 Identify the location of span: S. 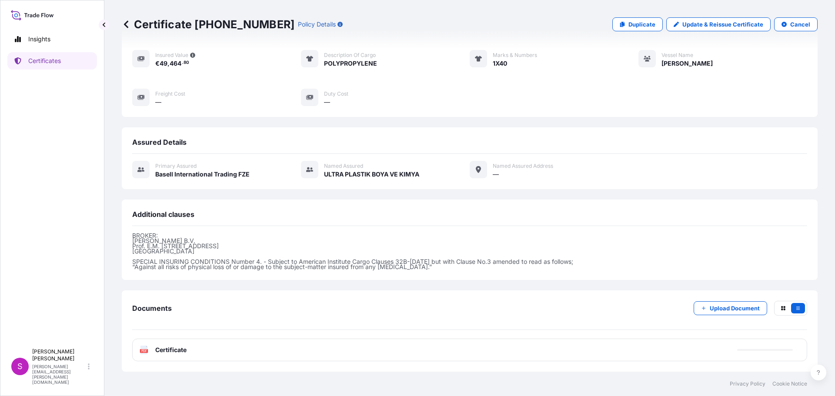
(20, 367).